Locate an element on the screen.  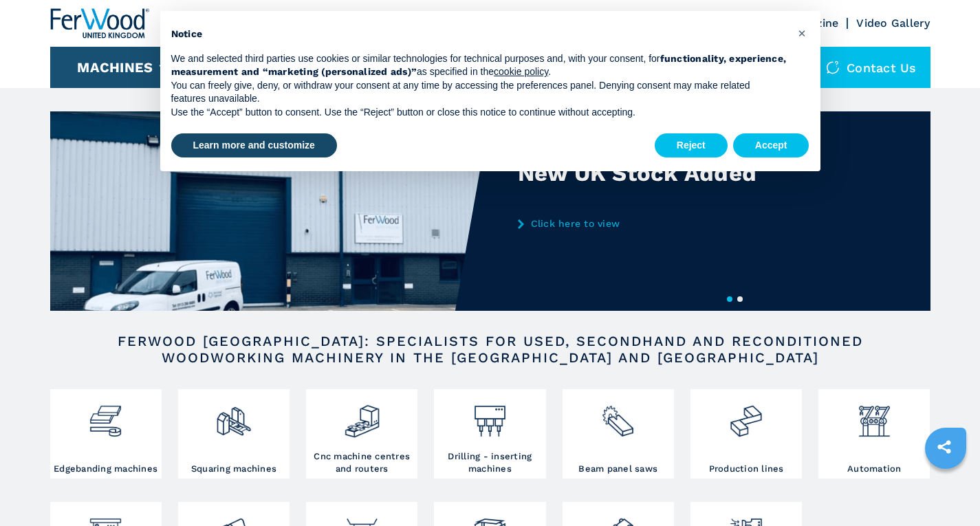
h3: Beam panel saws is located at coordinates (618, 469).